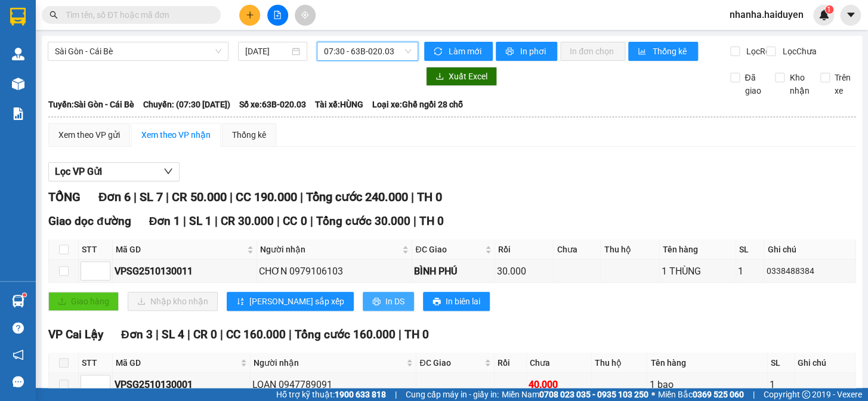 This screenshot has height=401, width=868. What do you see at coordinates (277, 15) in the screenshot?
I see `span: file-add` at bounding box center [277, 15].